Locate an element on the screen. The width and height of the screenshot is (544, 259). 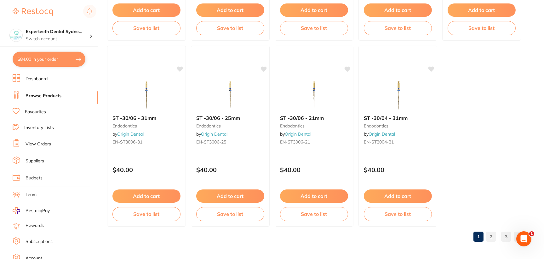
a: Inventory Lists is located at coordinates (39, 128).